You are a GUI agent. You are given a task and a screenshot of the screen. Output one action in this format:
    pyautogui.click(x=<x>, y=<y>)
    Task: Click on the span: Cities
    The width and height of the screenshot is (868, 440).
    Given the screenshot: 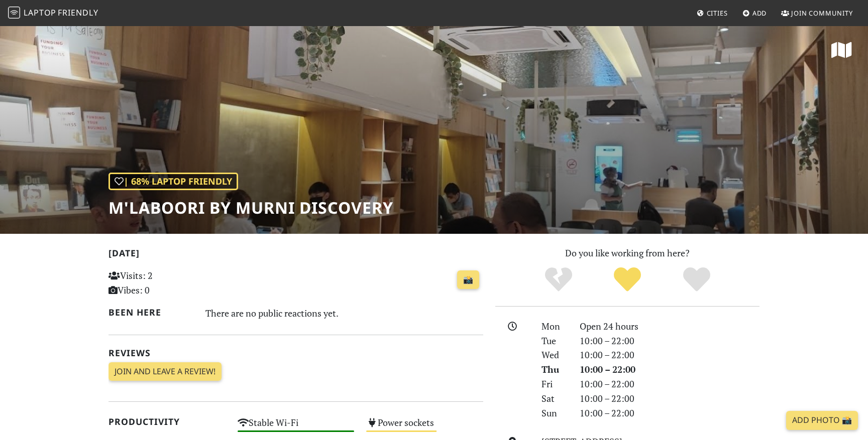 What is the action you would take?
    pyautogui.click(x=717, y=13)
    